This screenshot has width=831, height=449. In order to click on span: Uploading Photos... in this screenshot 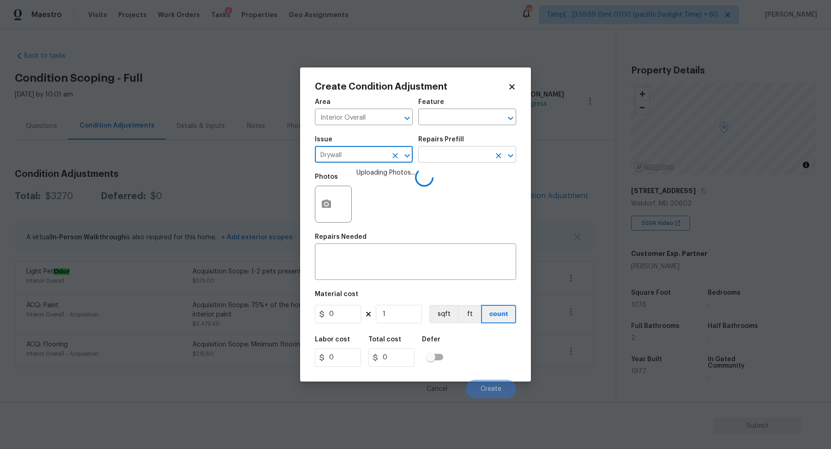, I will do `click(385, 198)`.